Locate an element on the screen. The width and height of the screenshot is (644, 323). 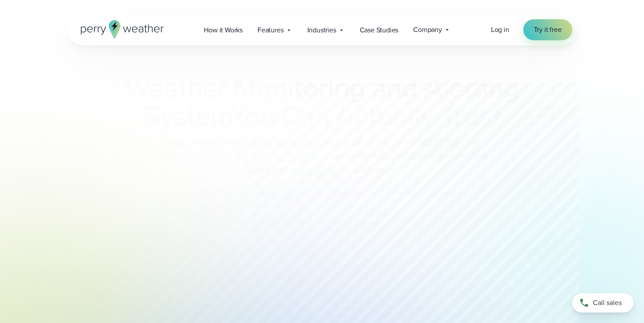
a: How it Works is located at coordinates (223, 30).